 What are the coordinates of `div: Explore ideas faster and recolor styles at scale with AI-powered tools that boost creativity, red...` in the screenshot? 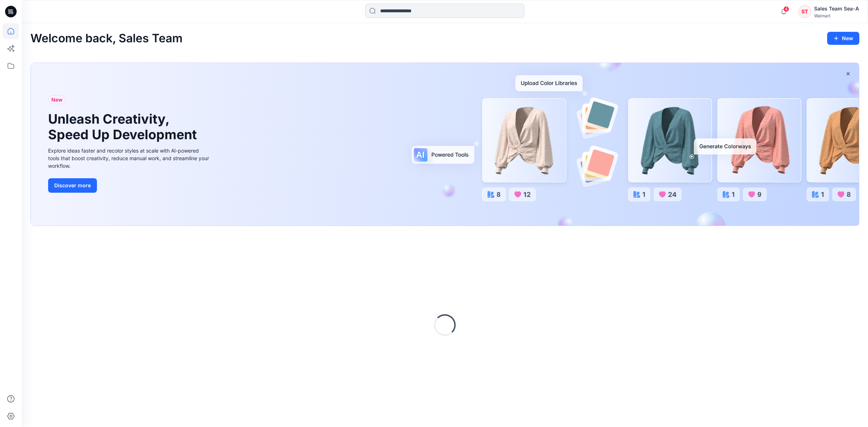 It's located at (129, 158).